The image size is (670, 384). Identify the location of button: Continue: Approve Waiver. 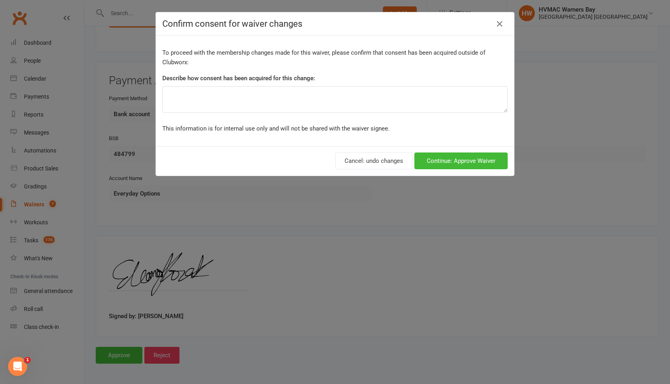
(461, 161).